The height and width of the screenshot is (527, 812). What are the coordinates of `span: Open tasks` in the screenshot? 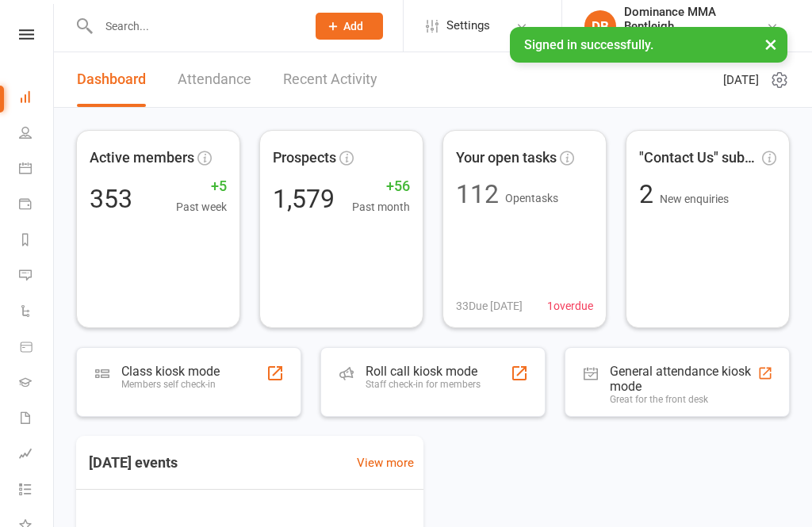 It's located at (531, 198).